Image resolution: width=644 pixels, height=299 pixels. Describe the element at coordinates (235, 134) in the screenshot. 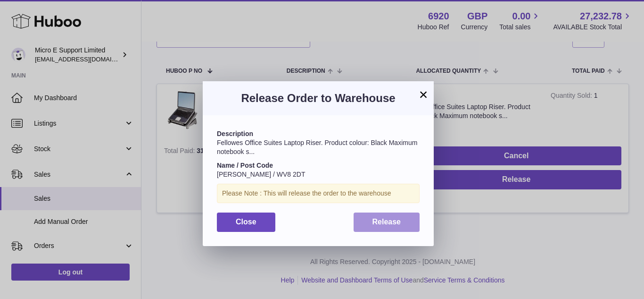

I see `strong: Description` at that location.